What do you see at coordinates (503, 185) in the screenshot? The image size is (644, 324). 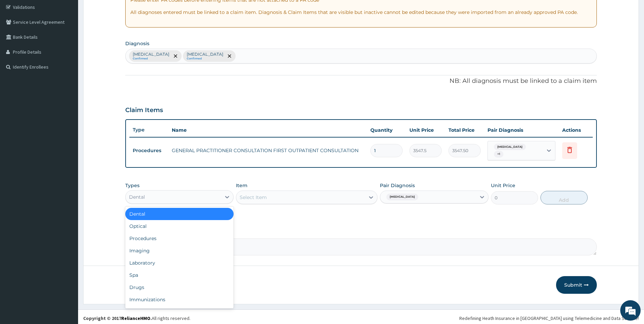 I see `label: Unit Price` at bounding box center [503, 185].